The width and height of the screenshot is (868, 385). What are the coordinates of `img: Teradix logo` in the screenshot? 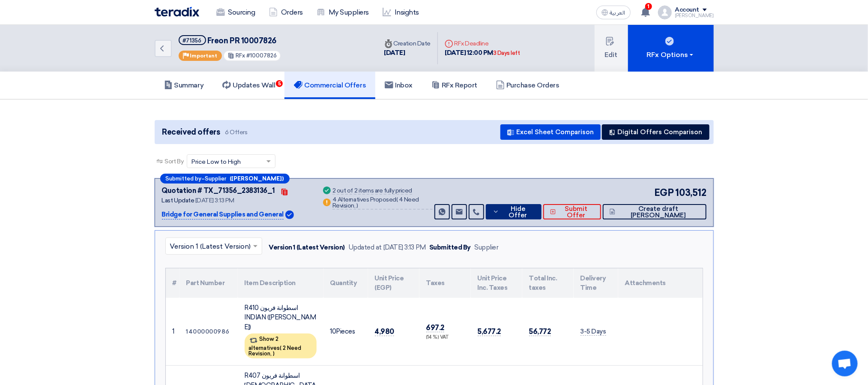 It's located at (177, 11).